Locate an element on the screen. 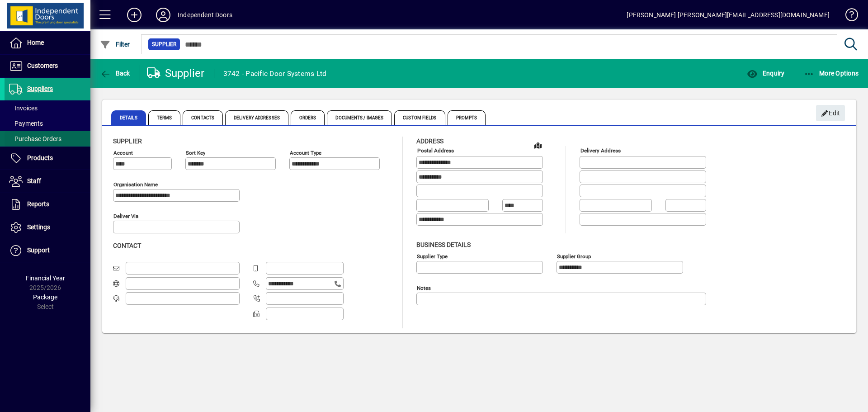  div: 3742 - Pacific Door Systems Ltd is located at coordinates (274, 74).